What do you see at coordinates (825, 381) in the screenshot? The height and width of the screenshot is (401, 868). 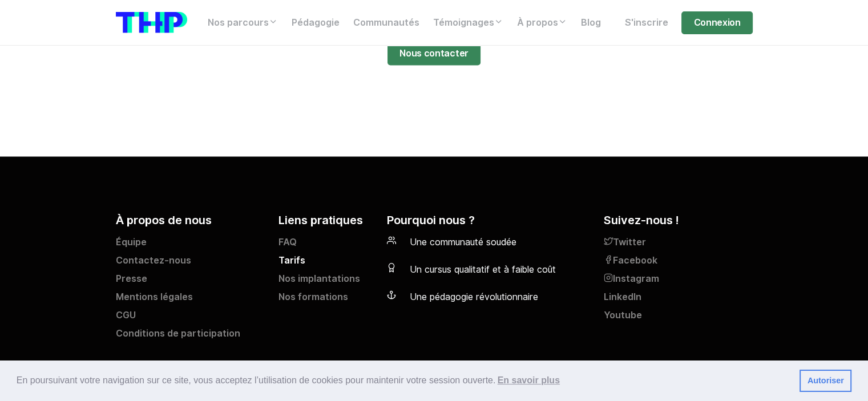 I see `a: dismiss cookie message` at bounding box center [825, 381].